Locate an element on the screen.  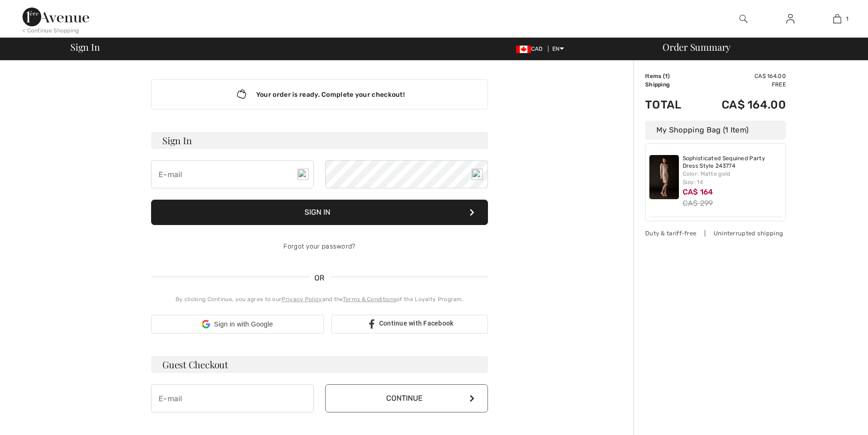
div: Duty & tariff-free | Uninterrupted shipping is located at coordinates (716, 233).